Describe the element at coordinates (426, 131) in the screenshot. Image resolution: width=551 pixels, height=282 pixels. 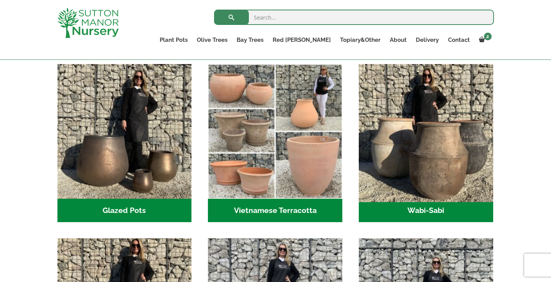
I see `img: Wabi-Sabi` at that location.